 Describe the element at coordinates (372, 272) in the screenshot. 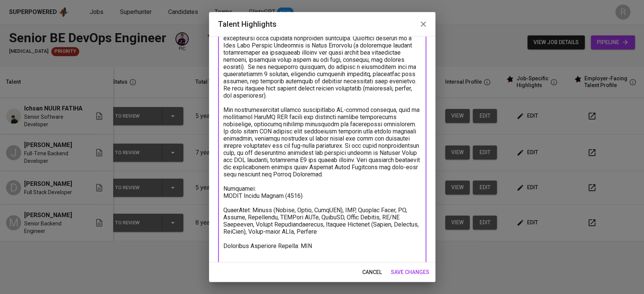

I see `button: cancel` at that location.